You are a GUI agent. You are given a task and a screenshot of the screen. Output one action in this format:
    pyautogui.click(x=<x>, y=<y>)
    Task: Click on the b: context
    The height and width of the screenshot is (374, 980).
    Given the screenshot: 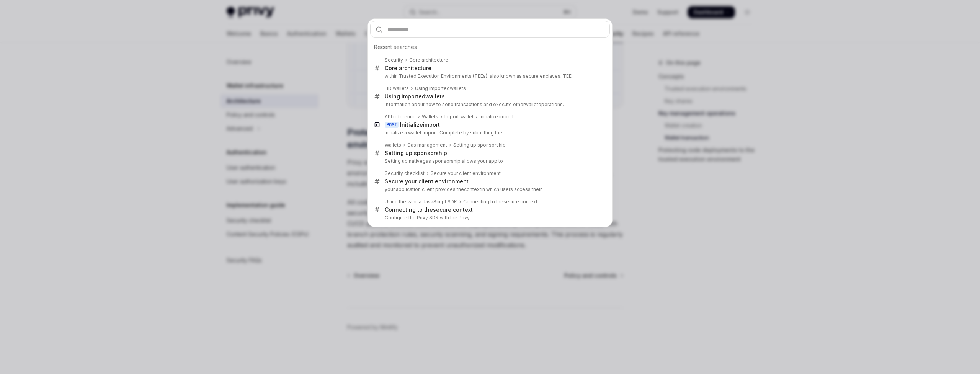 What is the action you would take?
    pyautogui.click(x=472, y=189)
    